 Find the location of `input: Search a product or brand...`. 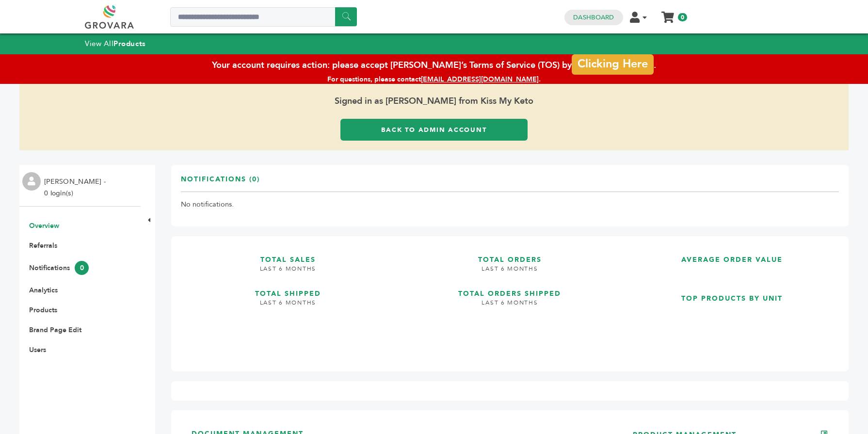

input: Search a product or brand... is located at coordinates (263, 17).